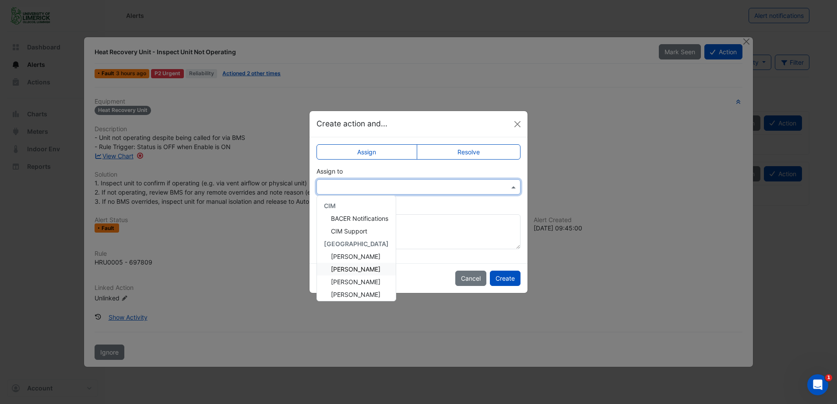  What do you see at coordinates (517, 124) in the screenshot?
I see `button: Close` at bounding box center [517, 124].